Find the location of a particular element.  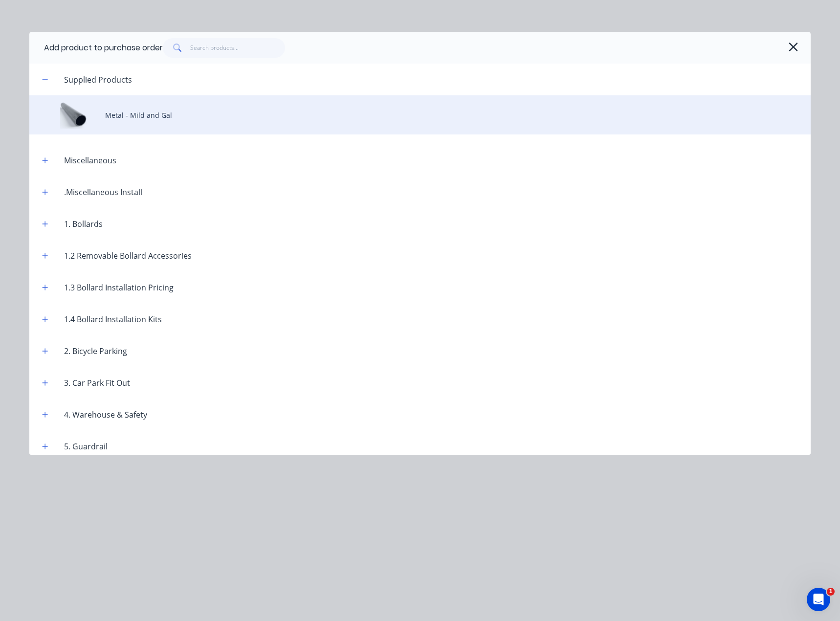

div: 1.3 Bollard Installation Pricing is located at coordinates (119, 288).